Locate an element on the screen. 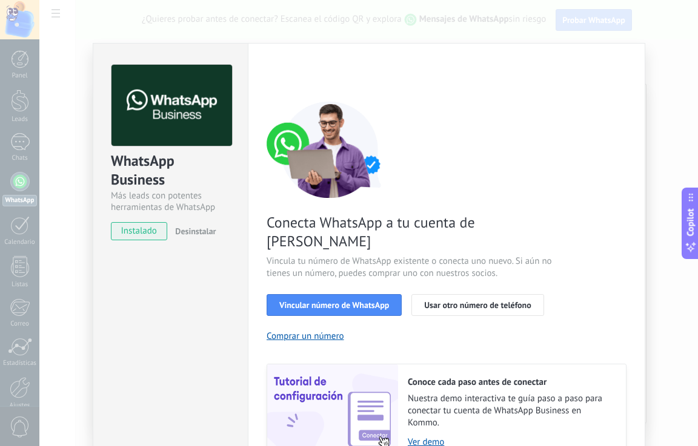 This screenshot has height=446, width=698. span: Nuestra demo interactiva te guía paso a paso para conectar tu cuenta de WhatsApp Business en Kommo. is located at coordinates (511, 411).